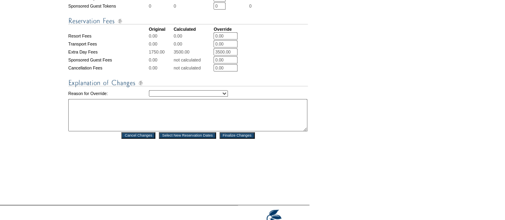  I want to click on td: Cancellation Fees, so click(108, 68).